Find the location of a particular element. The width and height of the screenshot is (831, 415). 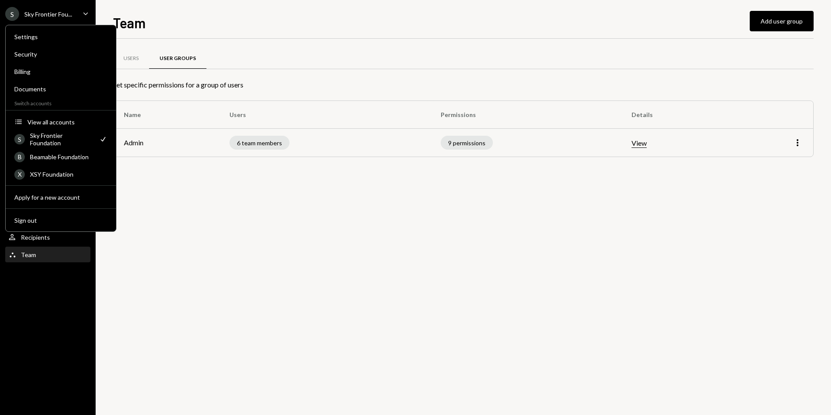

a: Billing is located at coordinates (61, 71).